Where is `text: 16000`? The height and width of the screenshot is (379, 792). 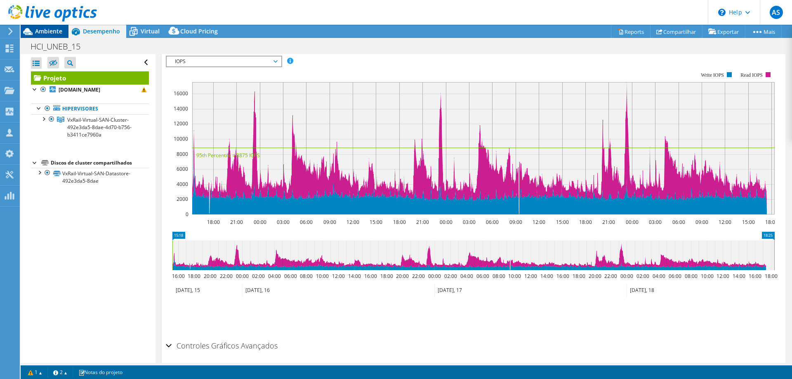 text: 16000 is located at coordinates (181, 93).